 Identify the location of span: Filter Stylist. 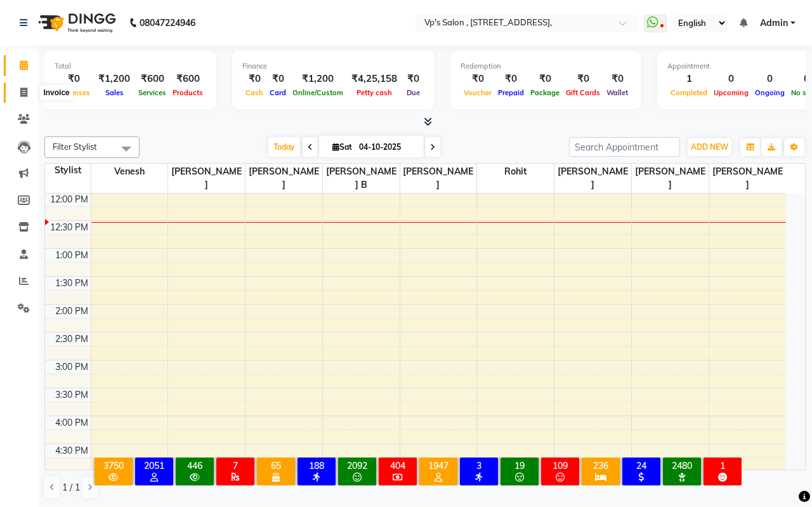
(75, 147).